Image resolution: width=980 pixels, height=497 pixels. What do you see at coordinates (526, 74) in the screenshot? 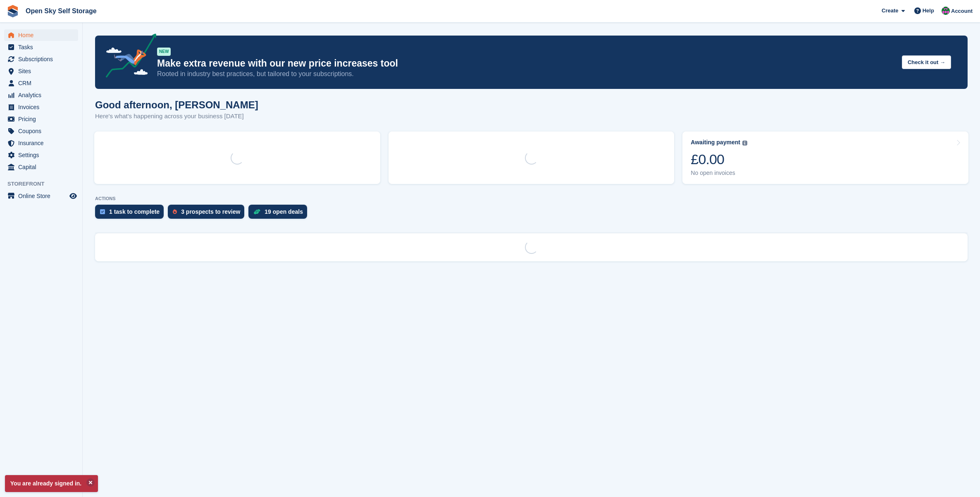
I see `p: Rooted in industry best practices, but tailored to your subscriptions.` at bounding box center [526, 74].